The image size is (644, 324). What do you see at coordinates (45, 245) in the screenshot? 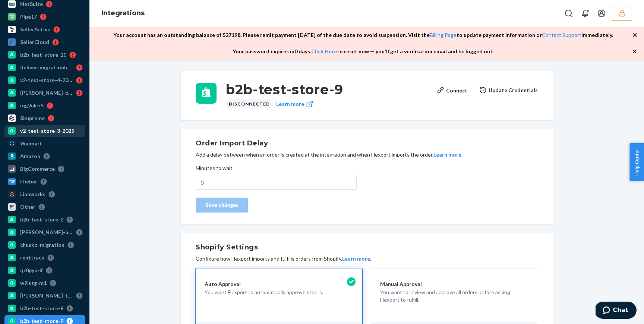
I see `a: chusko-migration` at bounding box center [45, 245].